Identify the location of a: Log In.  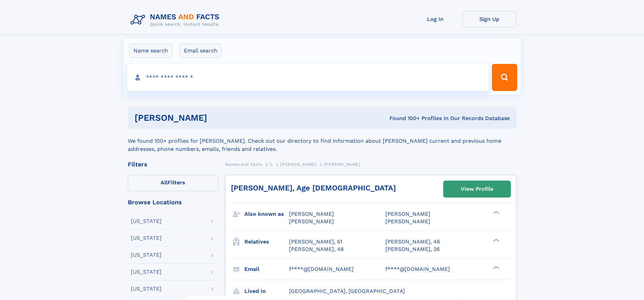
(435, 19).